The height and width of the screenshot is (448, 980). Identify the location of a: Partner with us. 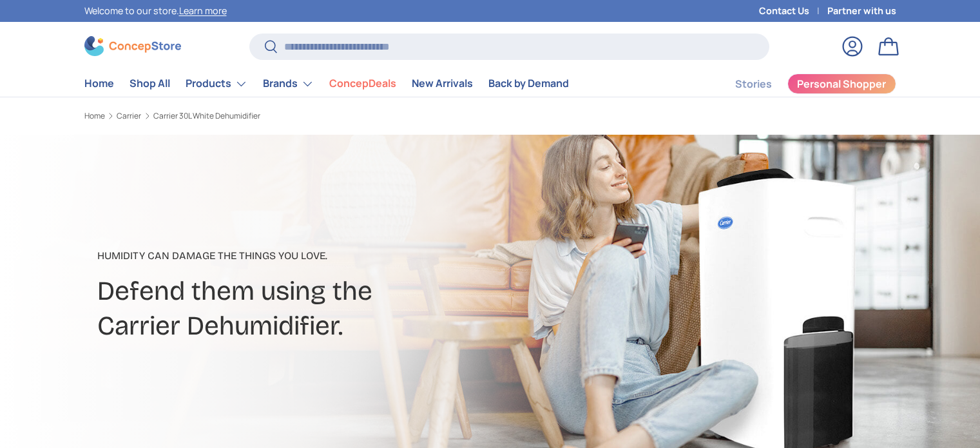
(861, 11).